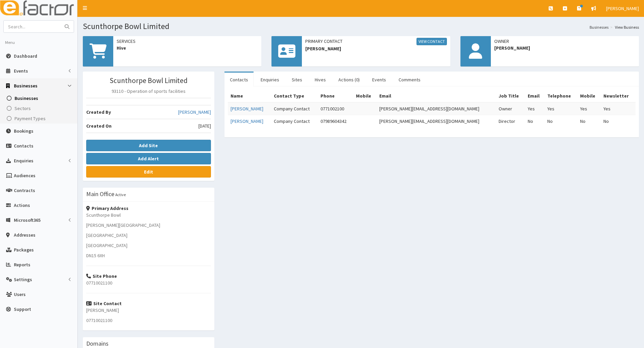 This screenshot has width=644, height=348. What do you see at coordinates (99, 126) in the screenshot?
I see `b: Created On` at bounding box center [99, 126].